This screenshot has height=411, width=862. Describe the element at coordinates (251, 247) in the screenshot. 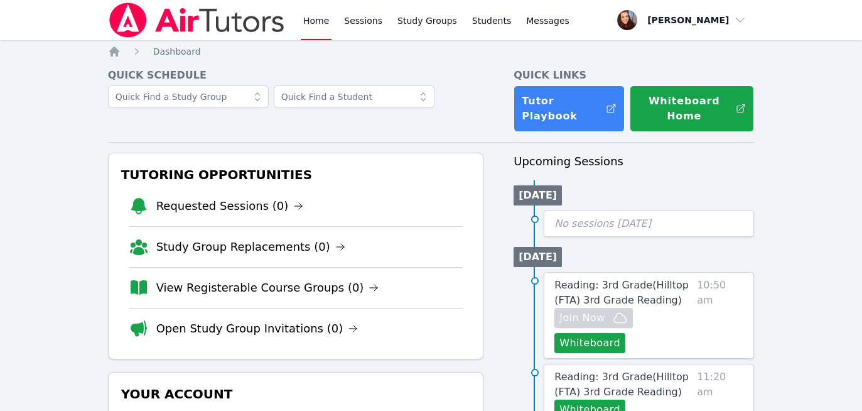

I see `a: Study Group Replacements (0)` at that location.